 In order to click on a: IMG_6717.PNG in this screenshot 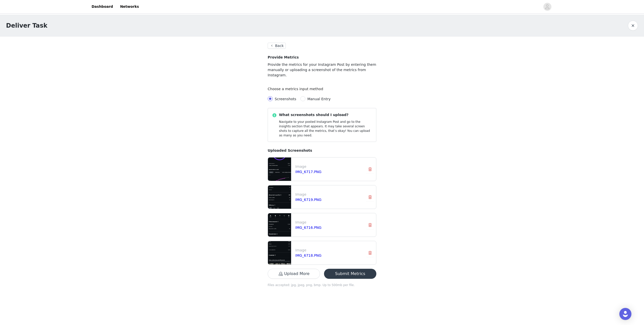, I will do `click(308, 172)`.